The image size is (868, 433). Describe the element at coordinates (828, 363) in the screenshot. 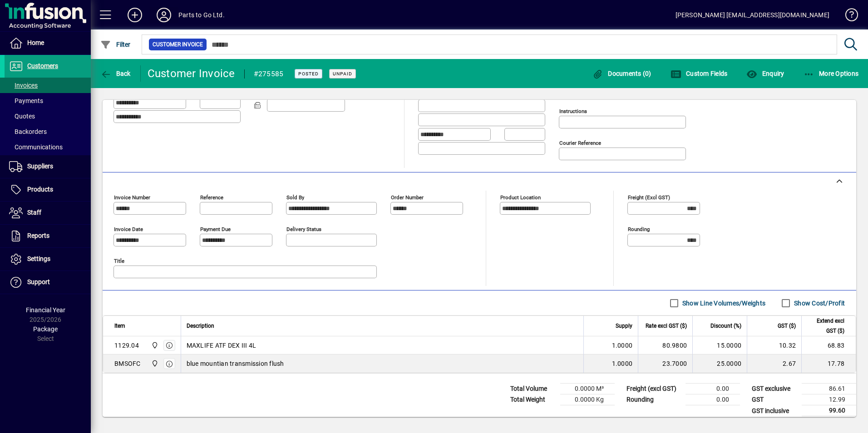

I see `td: 17.78` at that location.